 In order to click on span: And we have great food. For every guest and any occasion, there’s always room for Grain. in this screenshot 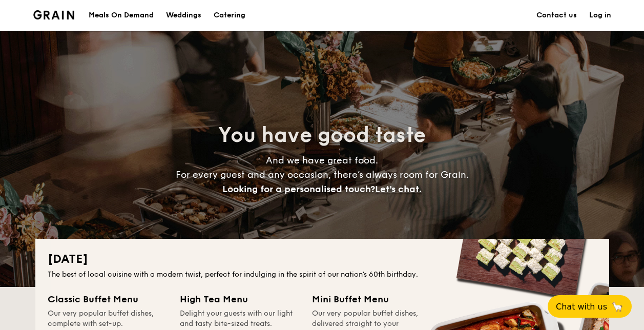, I will do `click(322, 175)`.